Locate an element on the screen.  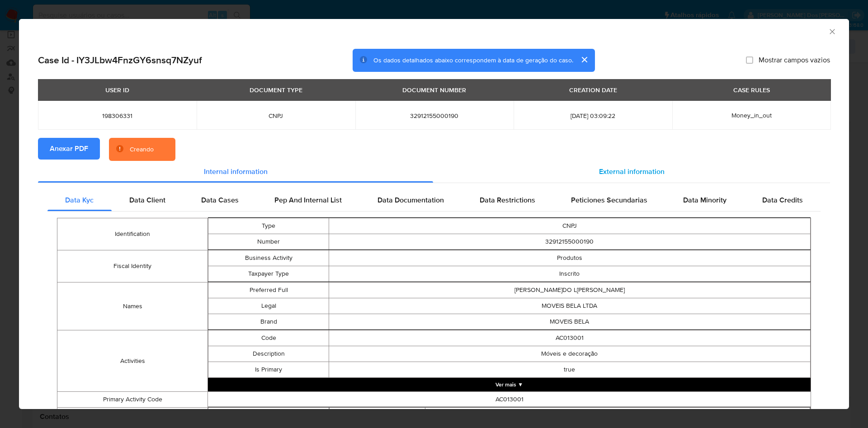
span: Peticiones Secundarias is located at coordinates (609, 200).